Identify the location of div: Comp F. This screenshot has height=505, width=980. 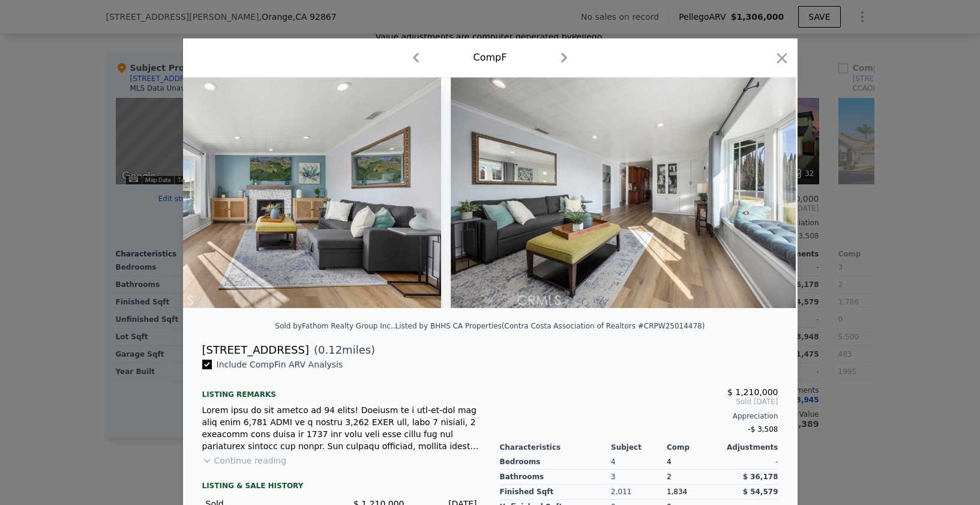
(490, 57).